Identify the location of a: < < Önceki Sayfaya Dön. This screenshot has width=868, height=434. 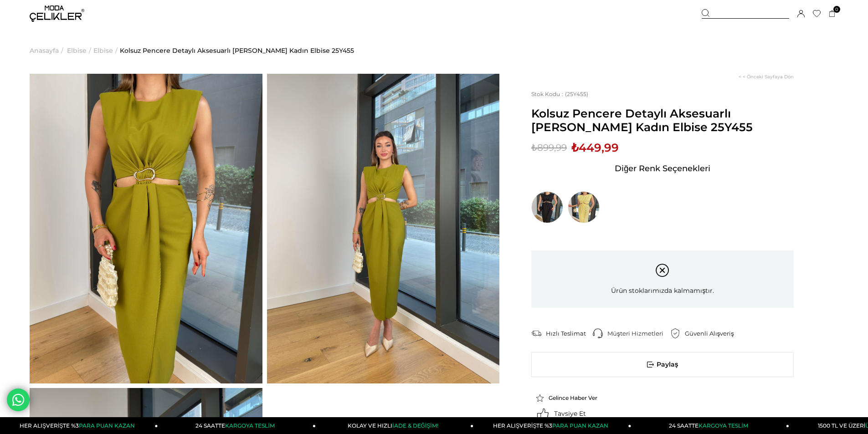
(766, 76).